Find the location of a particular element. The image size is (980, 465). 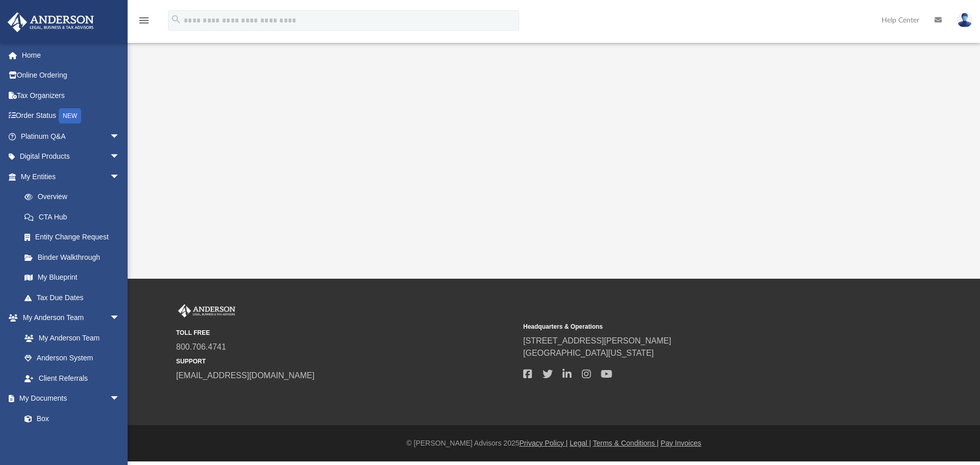

img: User Pic is located at coordinates (964, 20).